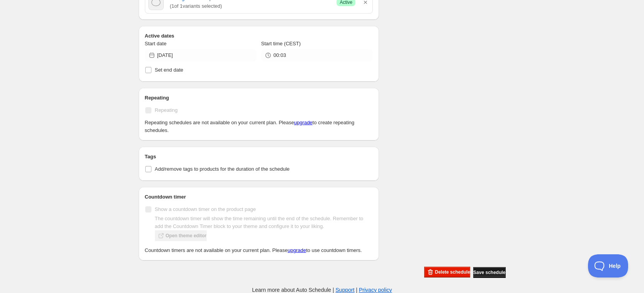 This screenshot has width=644, height=293. Describe the element at coordinates (447, 272) in the screenshot. I see `button: Delete schedule` at that location.